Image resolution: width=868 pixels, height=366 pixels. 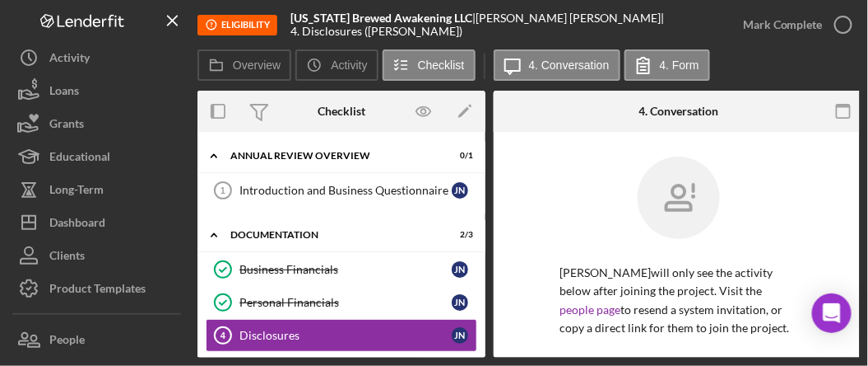 I want to click on div: Long-Term, so click(x=77, y=191).